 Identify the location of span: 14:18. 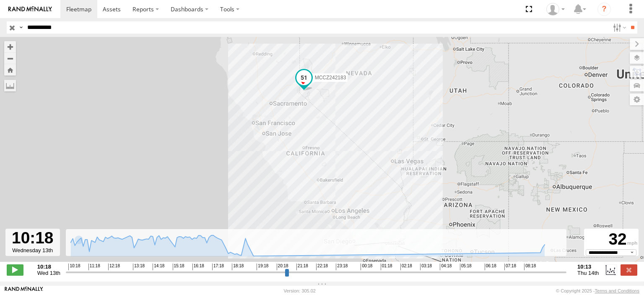
(158, 267).